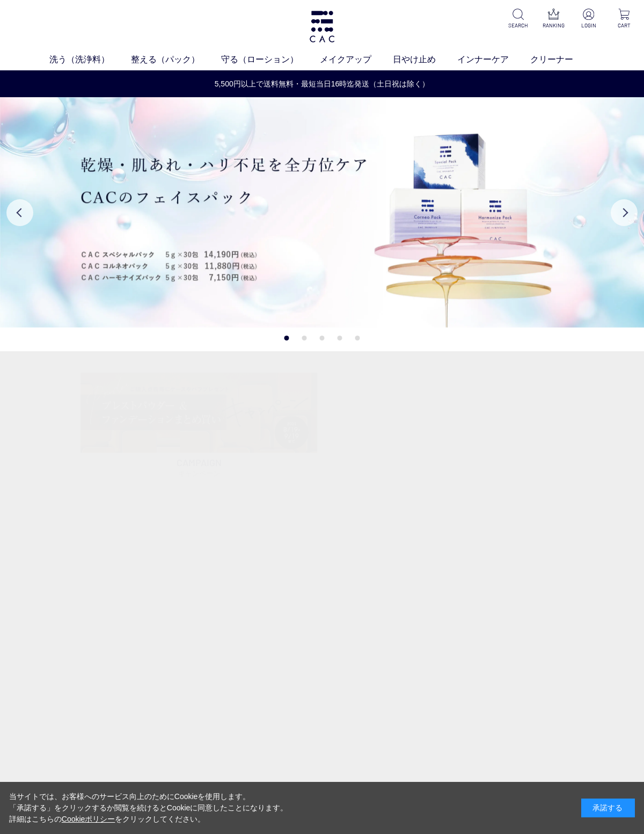 The width and height of the screenshot is (644, 834). What do you see at coordinates (518, 19) in the screenshot?
I see `a: SEARCH` at bounding box center [518, 19].